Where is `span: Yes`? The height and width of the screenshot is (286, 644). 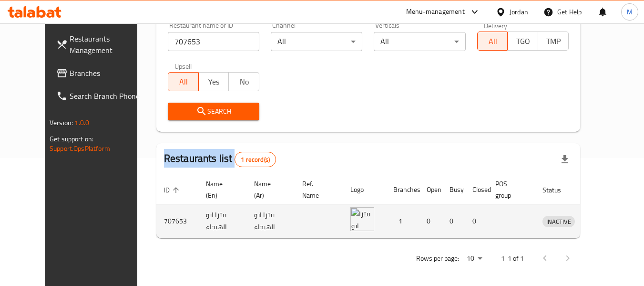 span: Yes is located at coordinates (214, 81).